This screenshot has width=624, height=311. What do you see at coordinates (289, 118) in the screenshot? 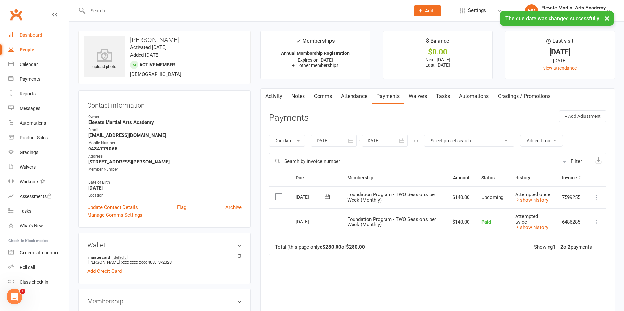
I see `h3: Payments` at bounding box center [289, 118].